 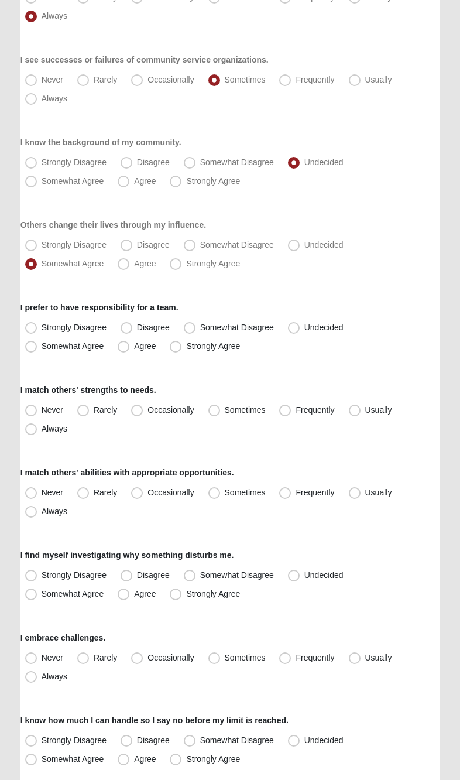 What do you see at coordinates (113, 225) in the screenshot?
I see `label: Others change their lives through my influence.` at bounding box center [113, 225].